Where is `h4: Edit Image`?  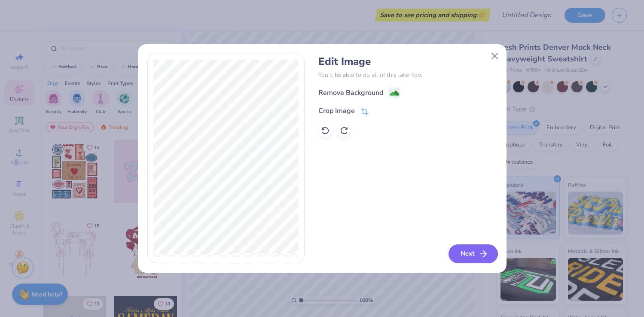 h4: Edit Image is located at coordinates (407, 61).